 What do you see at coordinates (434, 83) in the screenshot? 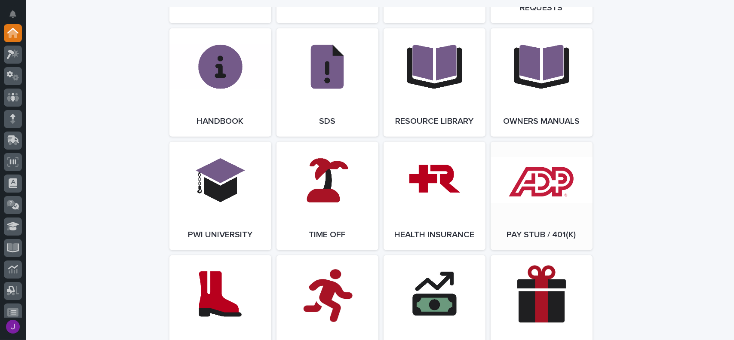
I see `a: Resource Library` at bounding box center [434, 83].